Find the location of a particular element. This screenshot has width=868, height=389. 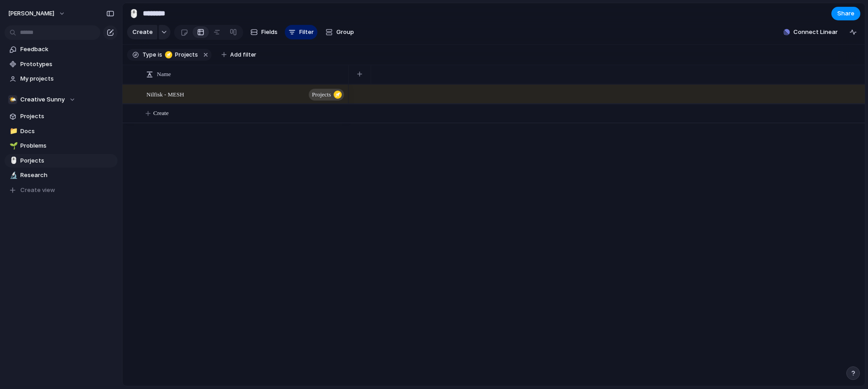

span: Connect Linear is located at coordinates (816, 32).